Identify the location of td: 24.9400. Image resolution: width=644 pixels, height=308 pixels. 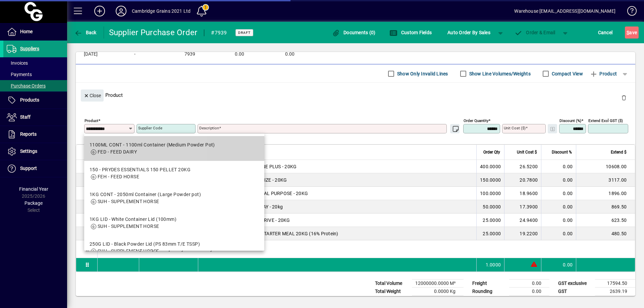
(522, 220).